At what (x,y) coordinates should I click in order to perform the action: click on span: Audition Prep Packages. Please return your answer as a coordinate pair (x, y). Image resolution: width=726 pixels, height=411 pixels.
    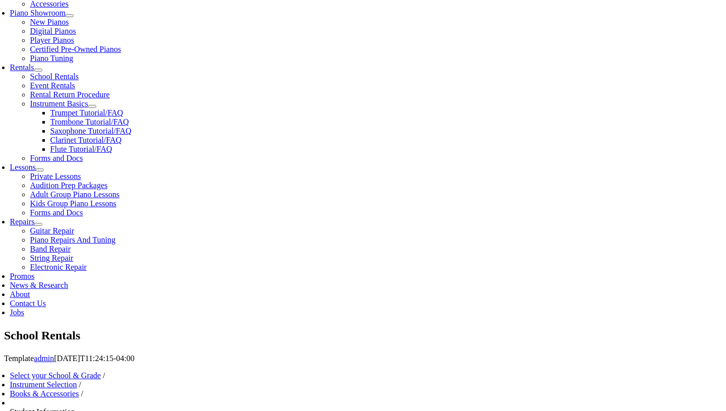
    Looking at the image, I should click on (69, 185).